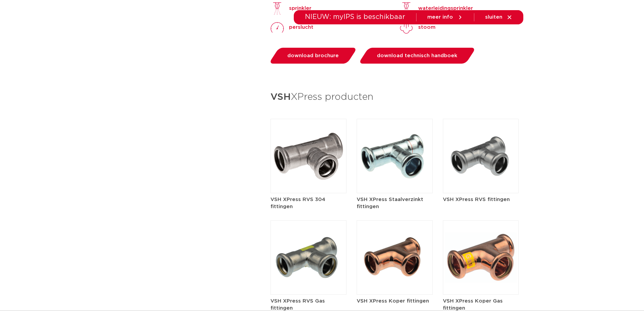 Image resolution: width=644 pixels, height=311 pixels. What do you see at coordinates (440, 17) in the screenshot?
I see `span: meer info` at bounding box center [440, 17].